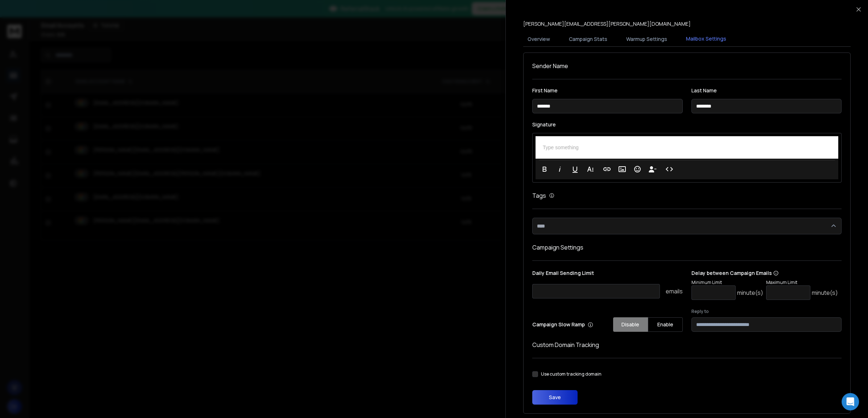  Describe the element at coordinates (637, 170) in the screenshot. I see `button: Emoticons` at that location.